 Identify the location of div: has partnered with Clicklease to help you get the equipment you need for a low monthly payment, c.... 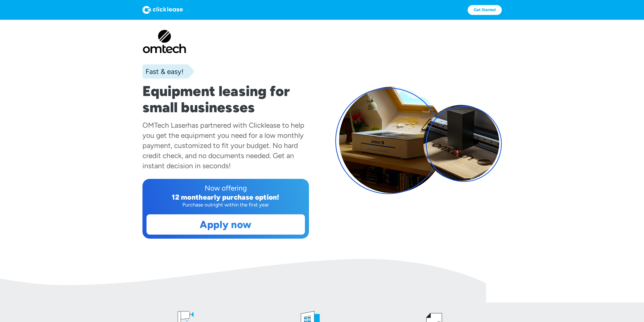
(223, 145).